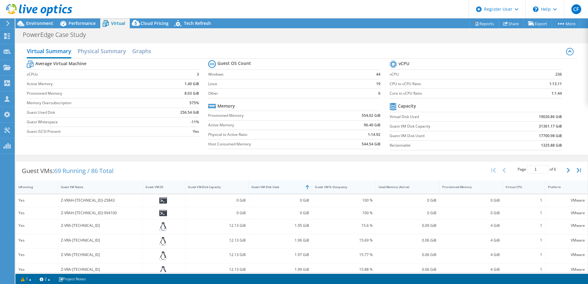  What do you see at coordinates (559, 74) in the screenshot?
I see `b: 236` at bounding box center [559, 74].